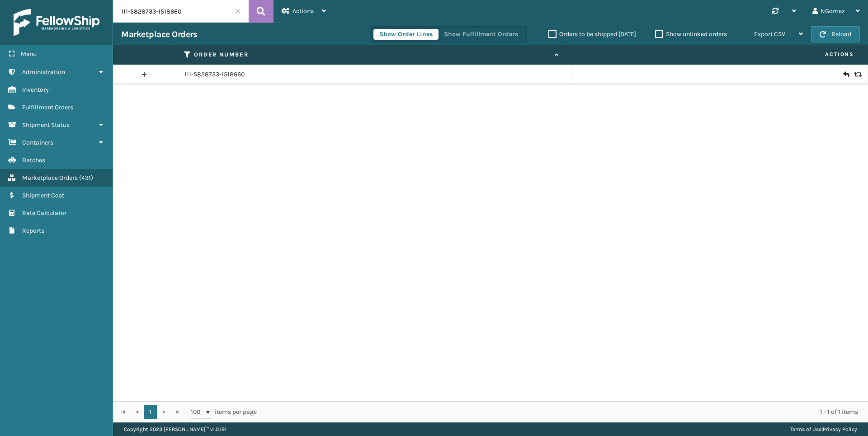 The height and width of the screenshot is (436, 868). Describe the element at coordinates (159, 35) in the screenshot. I see `h3: Marketplace Orders` at that location.